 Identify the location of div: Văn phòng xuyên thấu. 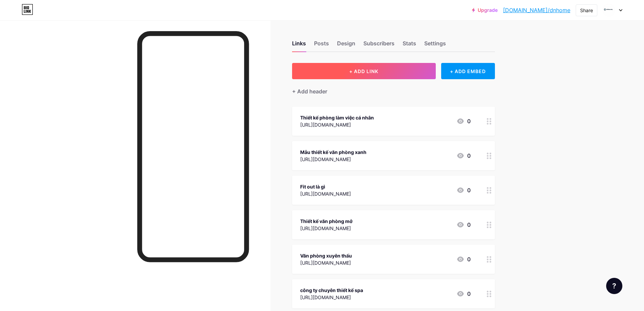
(326, 255).